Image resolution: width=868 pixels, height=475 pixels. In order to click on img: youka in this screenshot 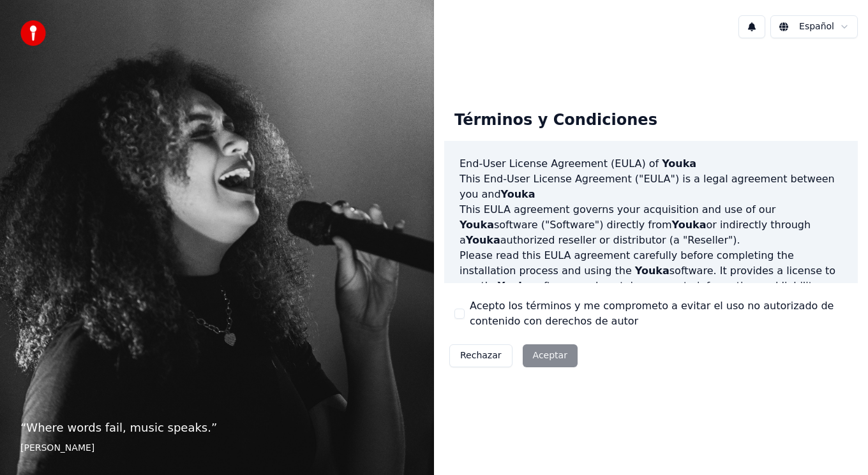, I will do `click(34, 33)`.